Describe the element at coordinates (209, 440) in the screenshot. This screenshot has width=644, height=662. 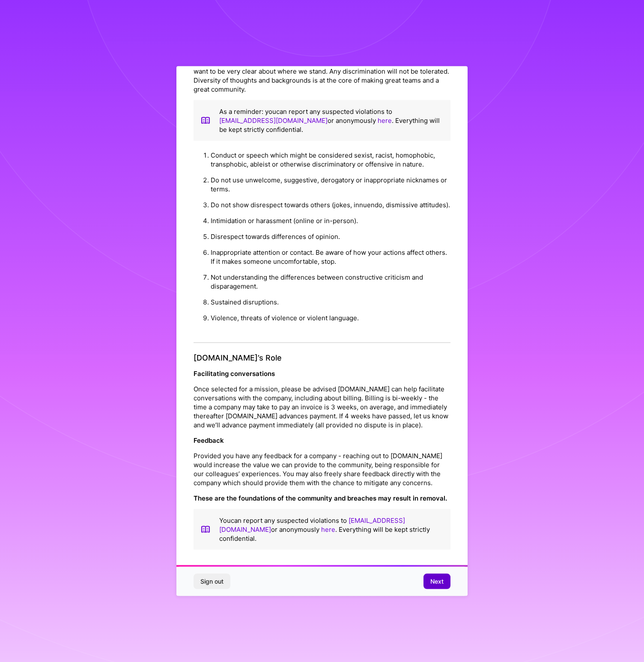
I see `strong: Feedback` at that location.